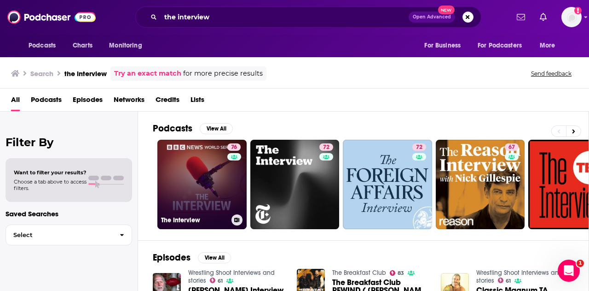  What do you see at coordinates (172, 257) in the screenshot?
I see `h2: Episodes` at bounding box center [172, 257].